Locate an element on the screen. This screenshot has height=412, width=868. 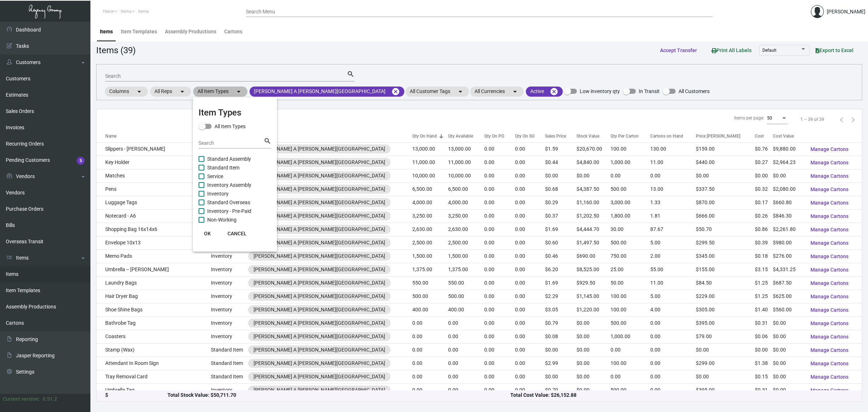
div: Current version: is located at coordinates (21, 399).